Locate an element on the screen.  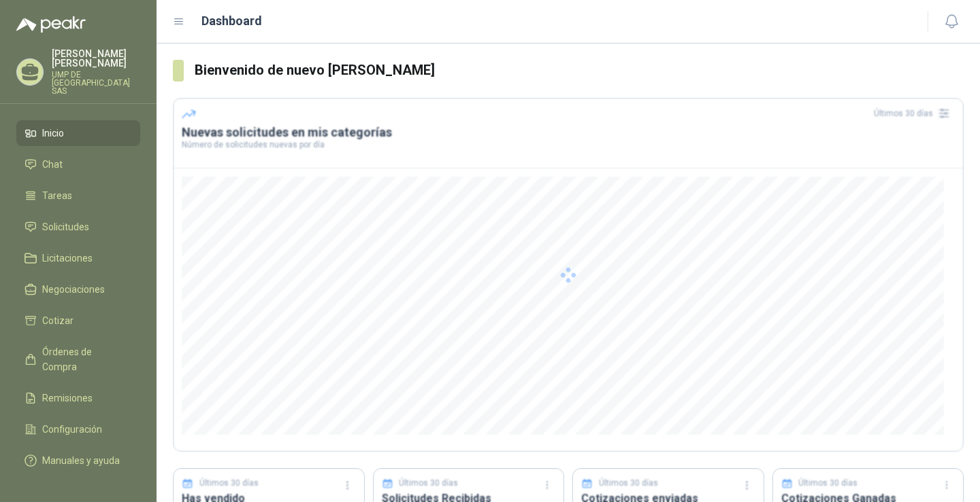
a: Órdenes de Compra is located at coordinates (79, 359).